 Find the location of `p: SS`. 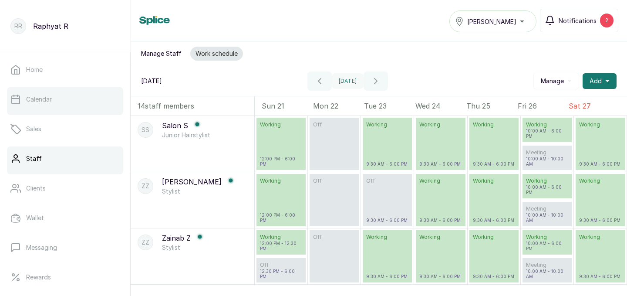

p: SS is located at coordinates (146, 130).